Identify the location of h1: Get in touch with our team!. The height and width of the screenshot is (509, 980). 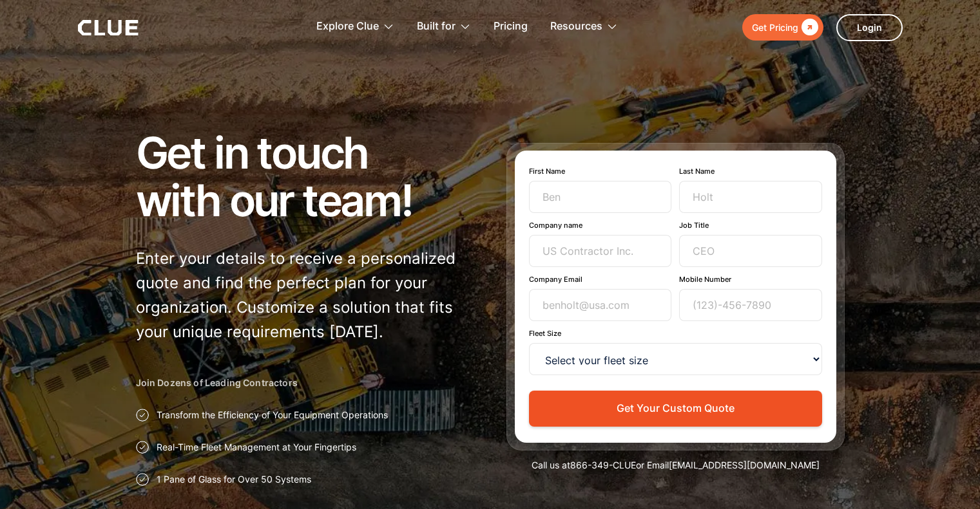
(305, 176).